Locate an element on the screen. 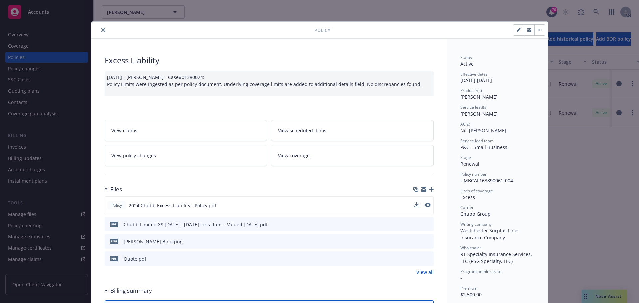 This screenshot has width=639, height=303. span: Service lead team is located at coordinates (477, 141).